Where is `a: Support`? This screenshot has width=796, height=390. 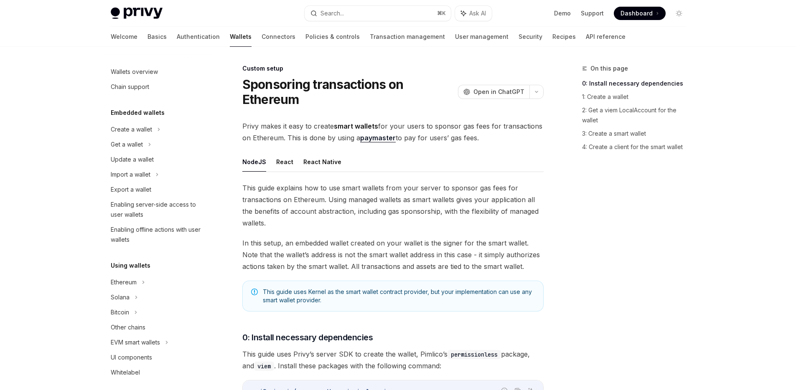 a: Support is located at coordinates (592, 13).